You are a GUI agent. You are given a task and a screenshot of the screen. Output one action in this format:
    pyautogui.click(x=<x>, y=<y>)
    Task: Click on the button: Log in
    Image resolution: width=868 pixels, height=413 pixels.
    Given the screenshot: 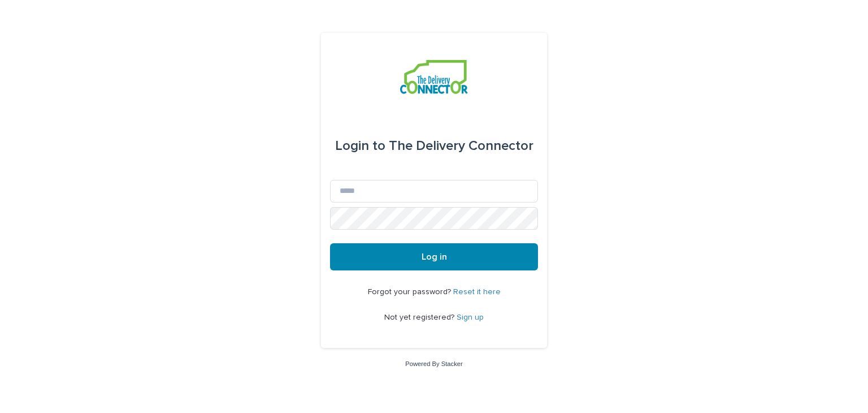 What is the action you would take?
    pyautogui.click(x=434, y=257)
    